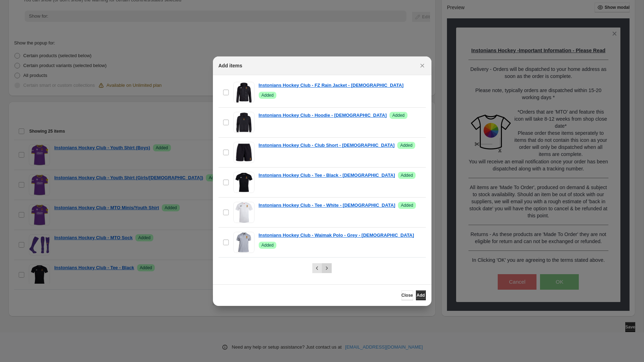 Image resolution: width=644 pixels, height=362 pixels. What do you see at coordinates (244, 182) in the screenshot?
I see `img: Instonians Hockey Club - Tee - Black - Ladies` at bounding box center [244, 182].